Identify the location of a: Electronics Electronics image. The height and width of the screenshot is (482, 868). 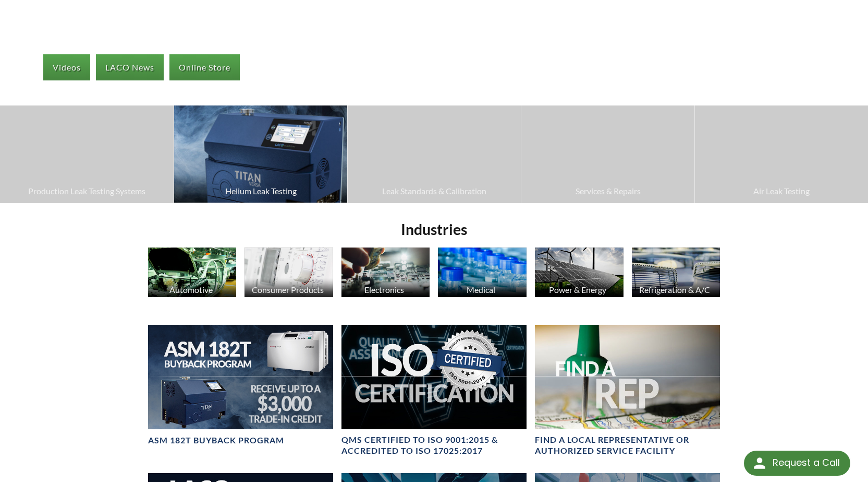
(386, 274).